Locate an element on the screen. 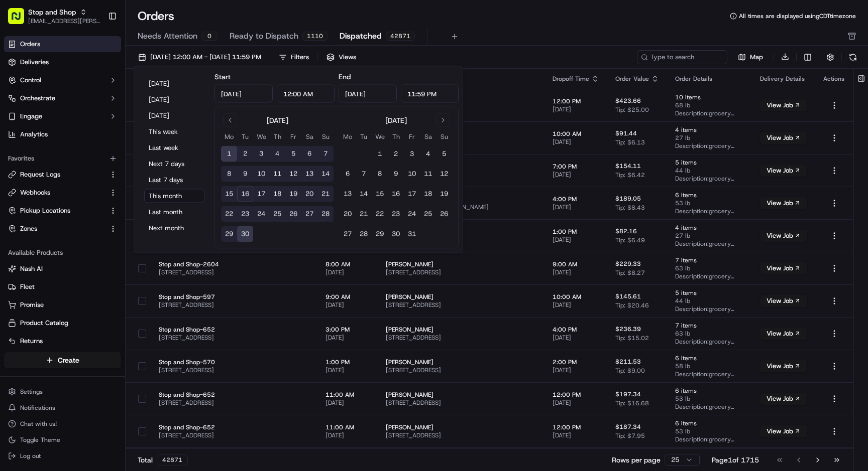  button: 10 is located at coordinates (261, 174).